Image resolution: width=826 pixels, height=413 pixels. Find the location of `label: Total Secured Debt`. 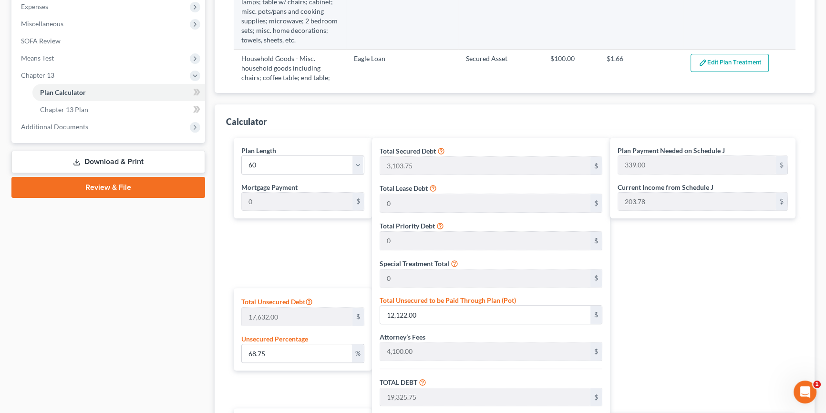

label: Total Secured Debt is located at coordinates (408, 151).